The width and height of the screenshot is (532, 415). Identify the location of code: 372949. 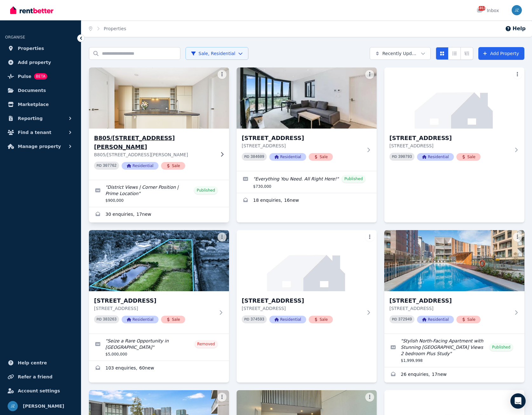
(405, 319).